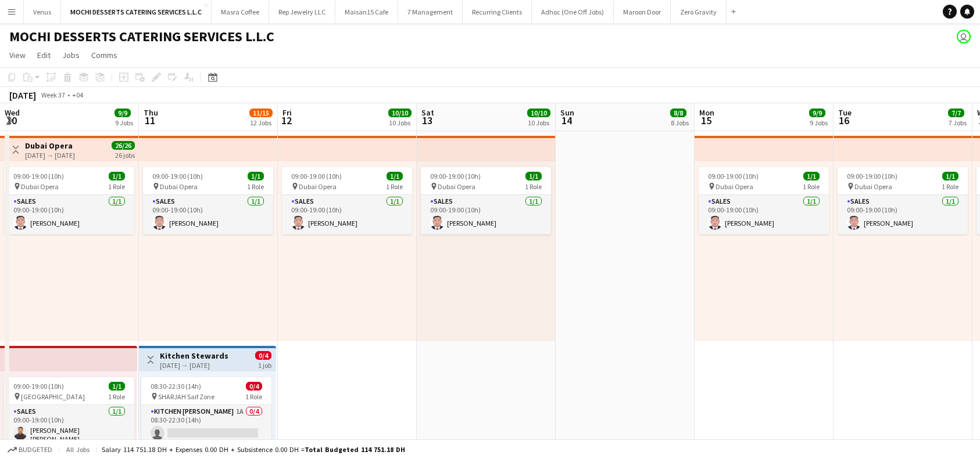  What do you see at coordinates (77, 95) in the screenshot?
I see `div: +04` at bounding box center [77, 95].